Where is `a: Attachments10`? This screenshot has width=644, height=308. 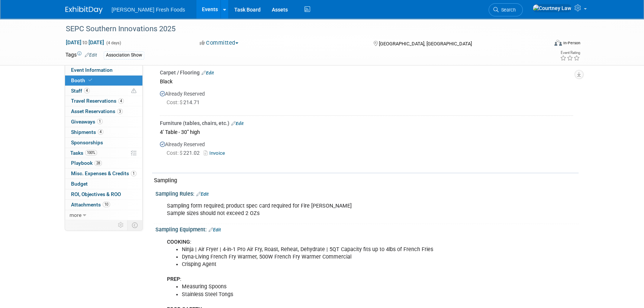 a: Attachments10 is located at coordinates (104, 204).